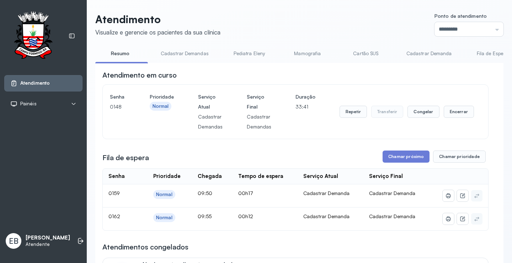 The image size is (512, 263). Describe the element at coordinates (114, 193) in the screenshot. I see `span: 0159` at that location.